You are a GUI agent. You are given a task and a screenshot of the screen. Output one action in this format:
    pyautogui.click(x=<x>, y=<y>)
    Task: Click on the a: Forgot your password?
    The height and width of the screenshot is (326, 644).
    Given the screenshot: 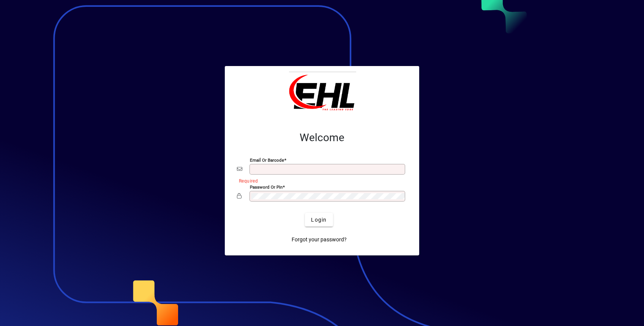 What is the action you would take?
    pyautogui.click(x=319, y=239)
    